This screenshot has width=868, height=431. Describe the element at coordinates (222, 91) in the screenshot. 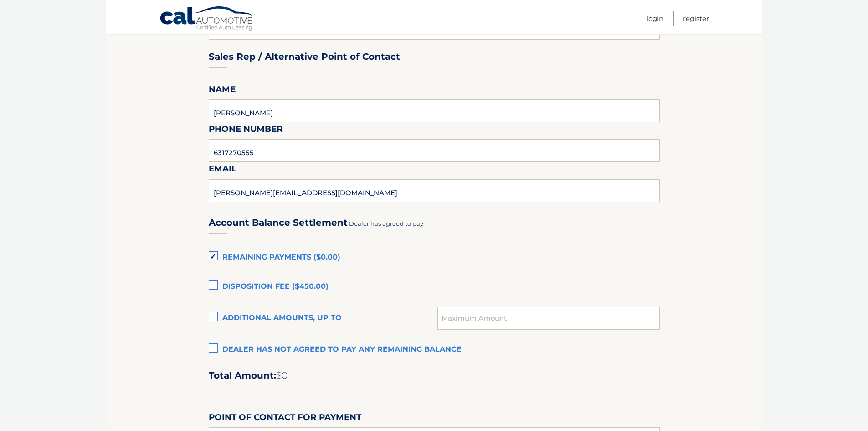

I see `label: Name` at that location.